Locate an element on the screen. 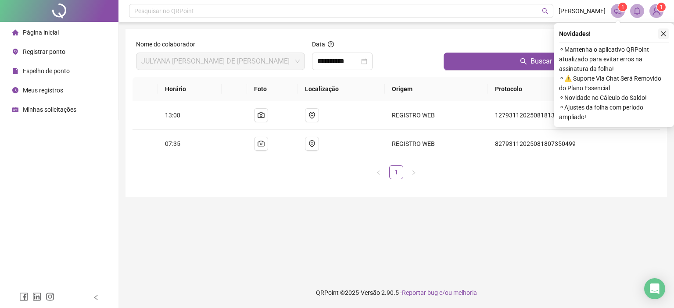  th: Origem is located at coordinates (436, 89).